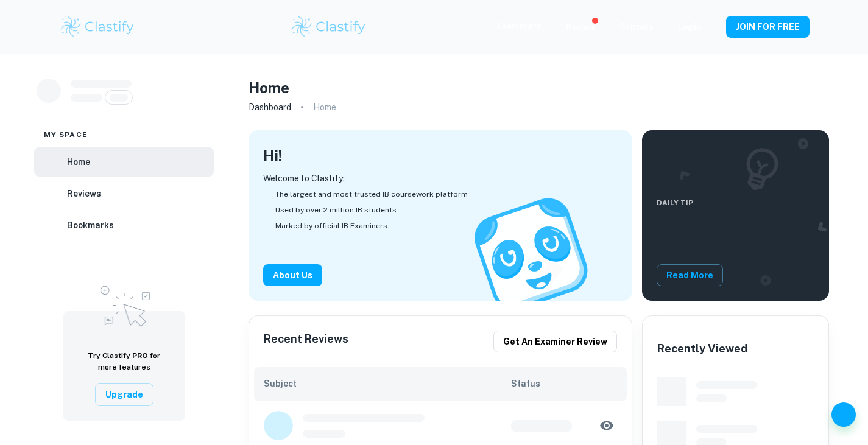 The width and height of the screenshot is (868, 445). What do you see at coordinates (768, 27) in the screenshot?
I see `a: JOIN FOR FREE` at bounding box center [768, 27].